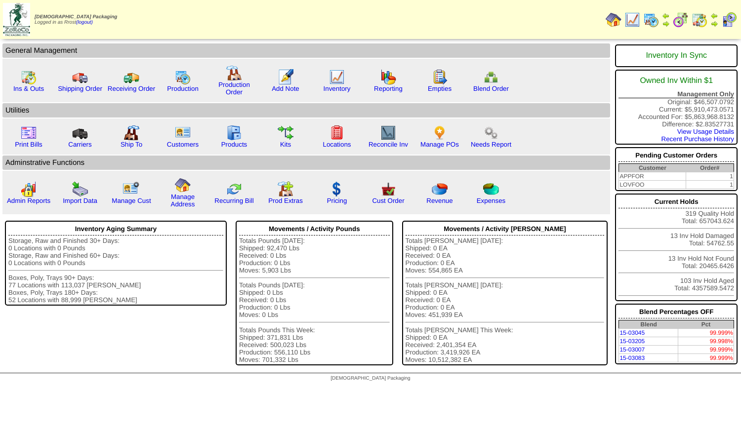  Describe the element at coordinates (440, 133) in the screenshot. I see `img: po.png` at that location.